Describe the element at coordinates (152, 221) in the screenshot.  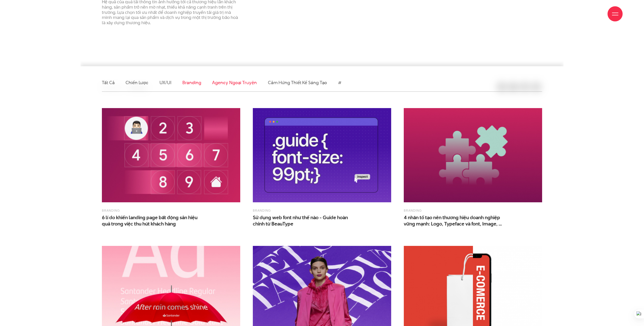
I see `a: 6 lí do khiến landing page bất động sản hiệuquả trong việc thu hút khách hàng` at that location.